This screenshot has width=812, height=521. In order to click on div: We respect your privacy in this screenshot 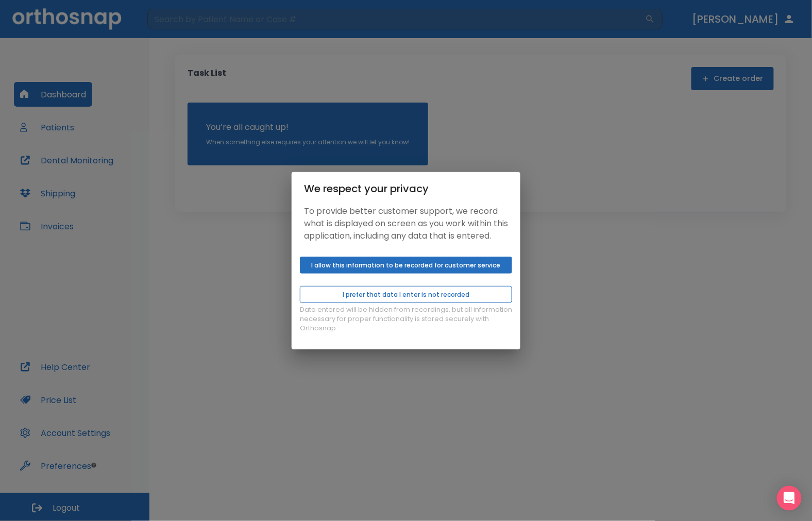, I will do `click(406, 188)`.